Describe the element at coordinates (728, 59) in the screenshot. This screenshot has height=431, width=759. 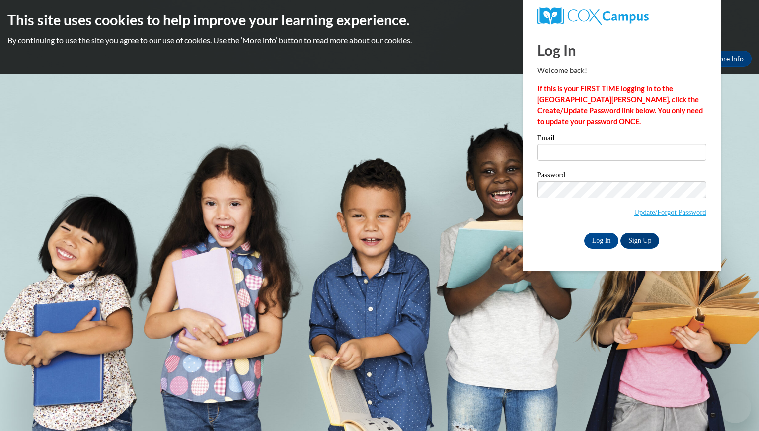
I see `a: More Info` at that location.